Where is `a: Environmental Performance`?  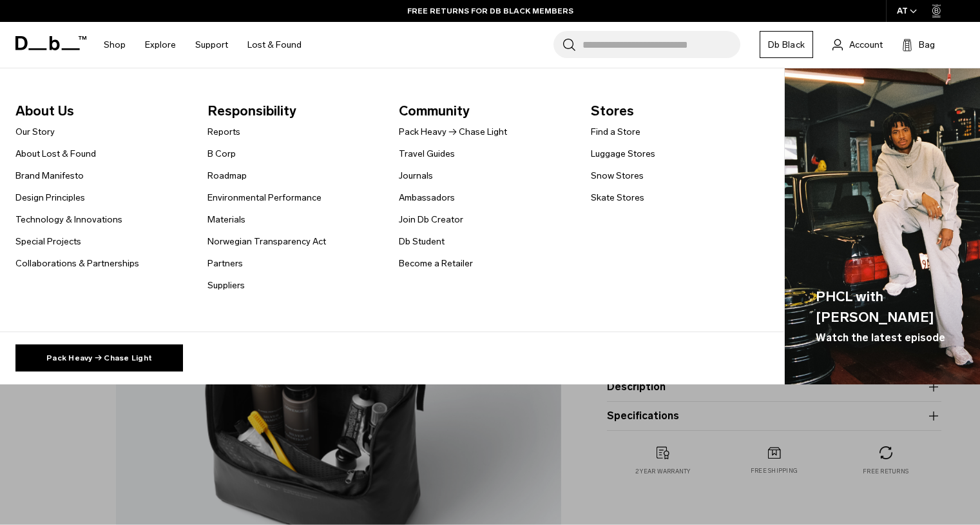 a: Environmental Performance is located at coordinates (264, 197).